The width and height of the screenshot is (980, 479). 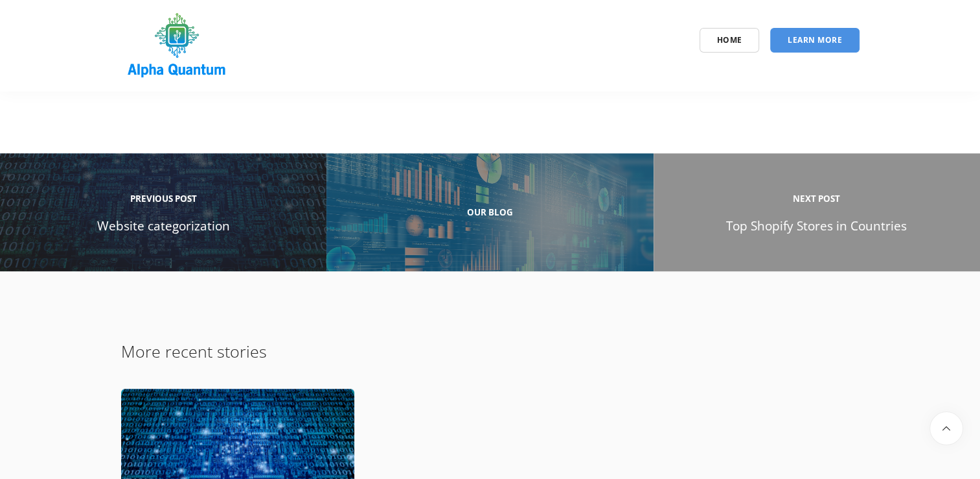 What do you see at coordinates (817, 212) in the screenshot?
I see `h4: Top Shopify Stores in Countries` at bounding box center [817, 212].